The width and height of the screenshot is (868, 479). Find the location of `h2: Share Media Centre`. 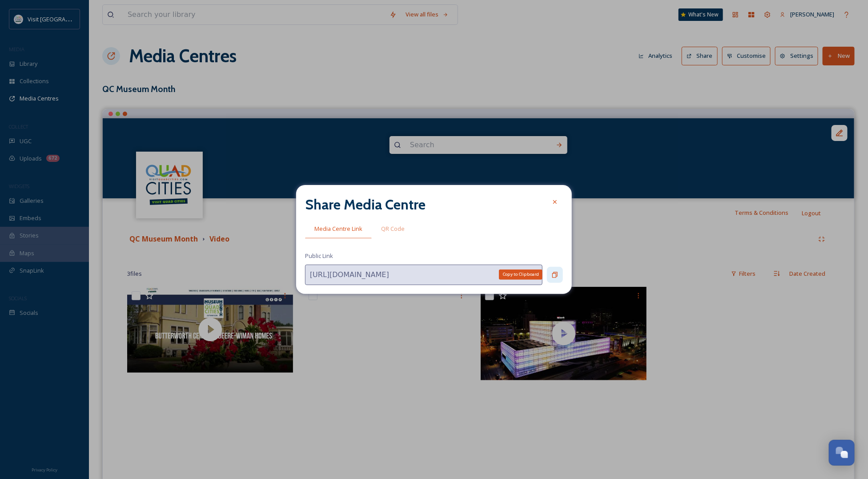

h2: Share Media Centre is located at coordinates (365, 204).